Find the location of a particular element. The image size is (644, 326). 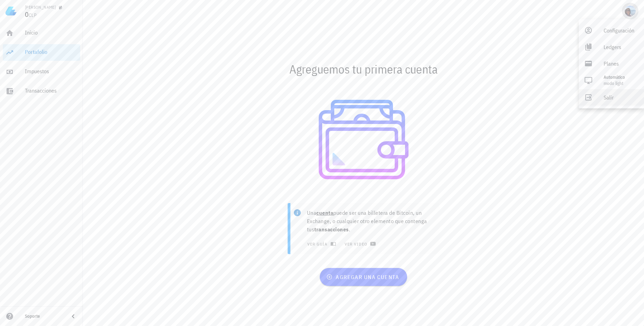

span: 0 is located at coordinates (27, 14).